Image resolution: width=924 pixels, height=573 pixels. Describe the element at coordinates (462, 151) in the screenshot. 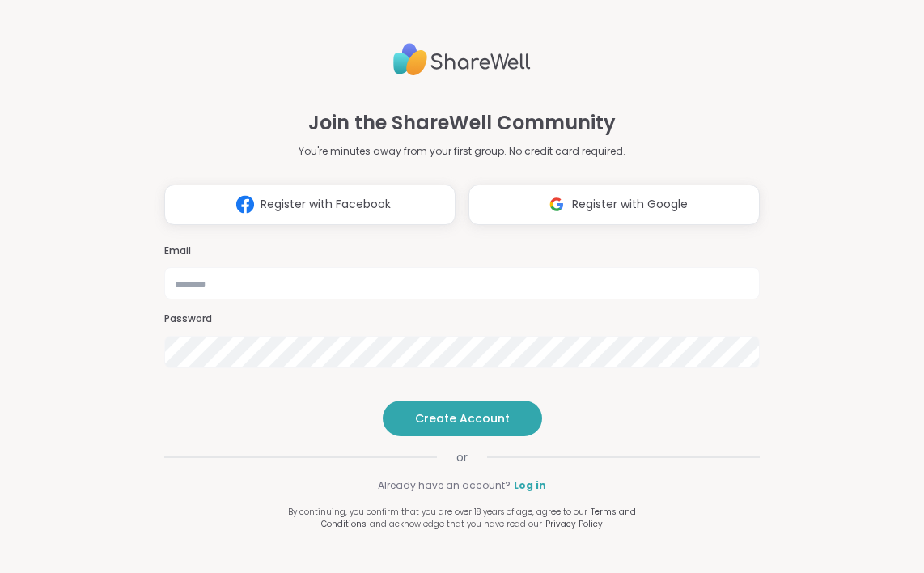

I see `p: You're minutes away from your first group. No credit card required.` at that location.